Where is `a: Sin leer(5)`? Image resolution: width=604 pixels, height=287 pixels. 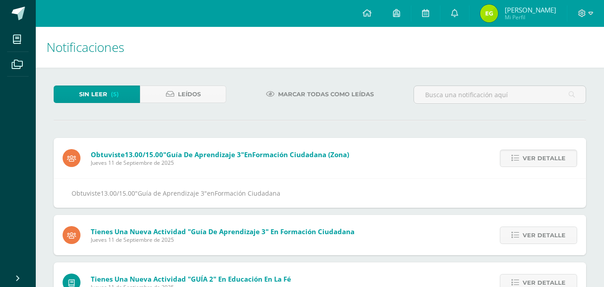
a: Sin leer(5) is located at coordinates (97, 94).